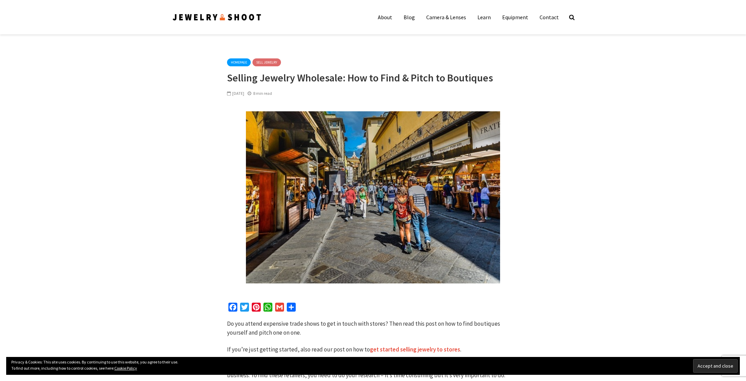 This screenshot has width=746, height=381. I want to click on a: Pinterest, so click(256, 308).